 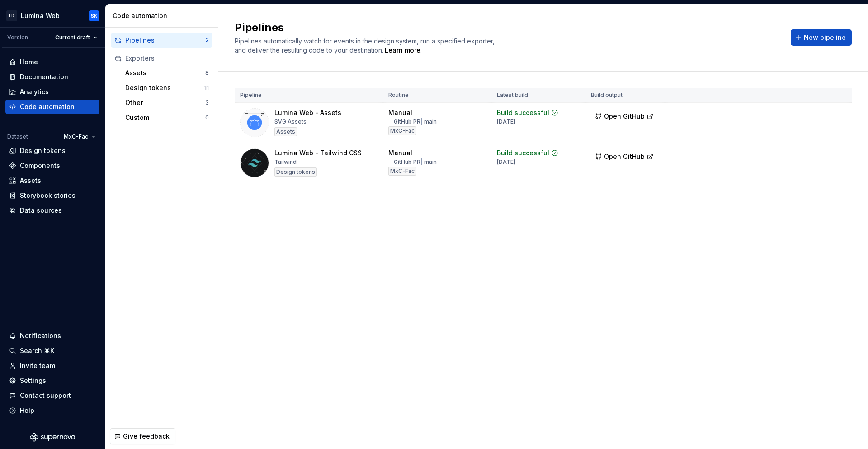 I want to click on a: Code automation, so click(x=53, y=106).